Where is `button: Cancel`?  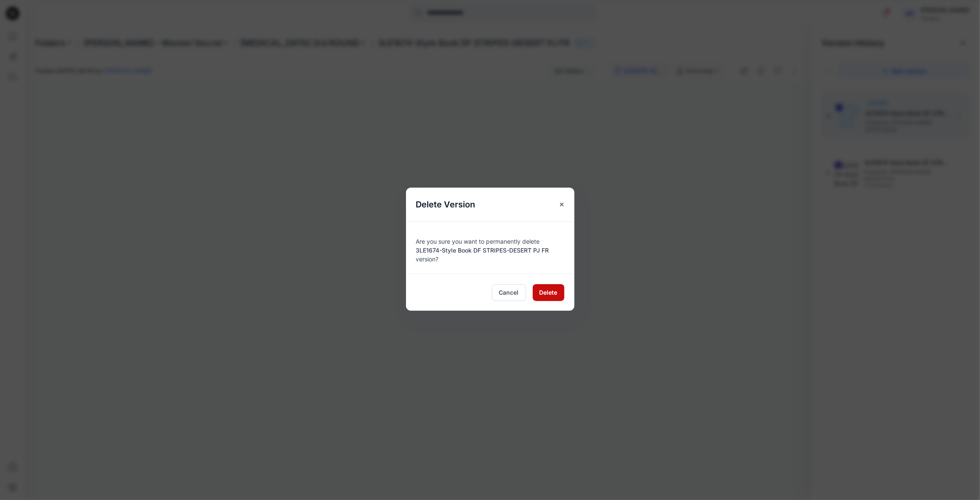 button: Cancel is located at coordinates (509, 292).